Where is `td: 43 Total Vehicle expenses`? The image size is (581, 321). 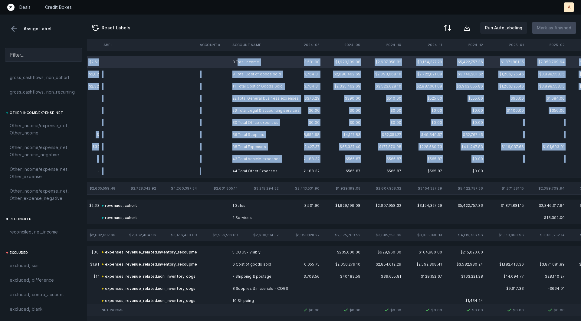
td: 43 Total Vehicle expenses is located at coordinates (267, 159).